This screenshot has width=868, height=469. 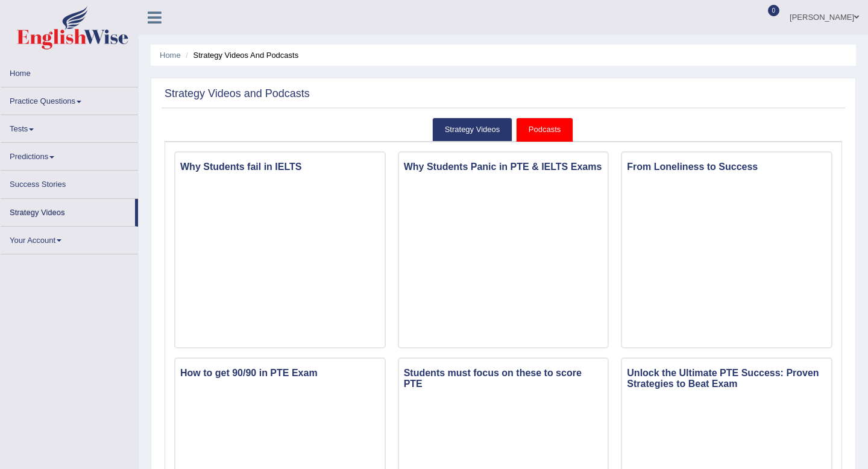 What do you see at coordinates (240, 55) in the screenshot?
I see `li: Strategy Videos and Podcasts` at bounding box center [240, 55].